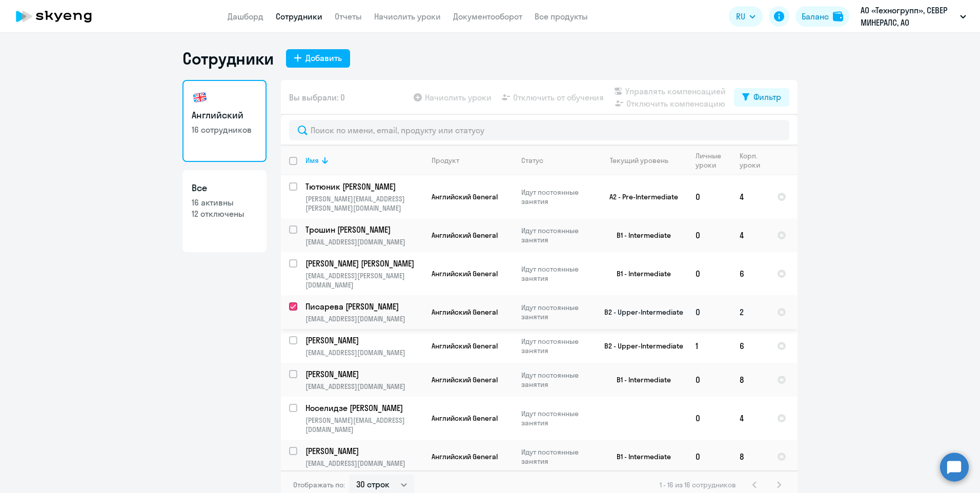 The image size is (980, 493). I want to click on a: Все16 активны12 отключены, so click(224, 211).